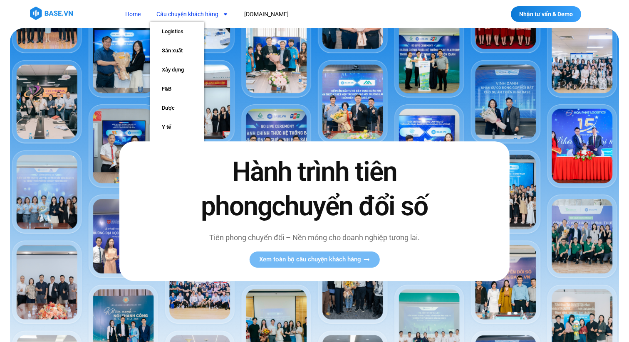 Image resolution: width=629 pixels, height=342 pixels. What do you see at coordinates (177, 70) in the screenshot?
I see `a: Xây dựng` at bounding box center [177, 70].